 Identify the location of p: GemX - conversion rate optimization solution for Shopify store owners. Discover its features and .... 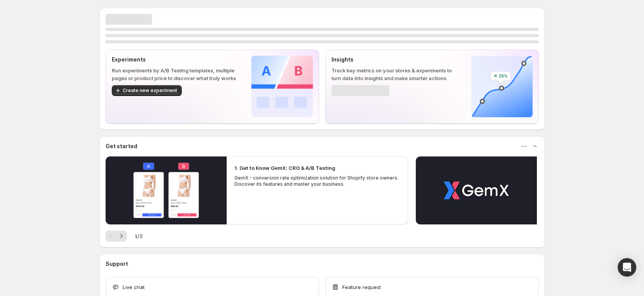
(318, 181).